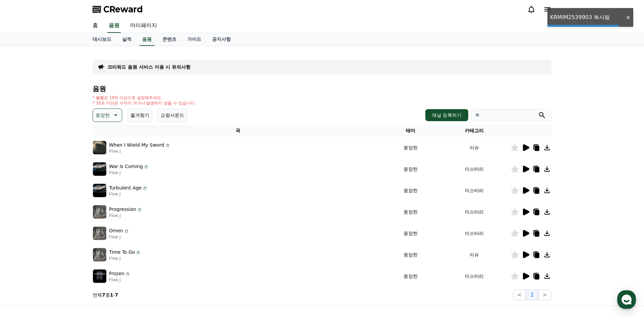  What do you see at coordinates (194, 39) in the screenshot?
I see `a: 가이드` at bounding box center [194, 39].